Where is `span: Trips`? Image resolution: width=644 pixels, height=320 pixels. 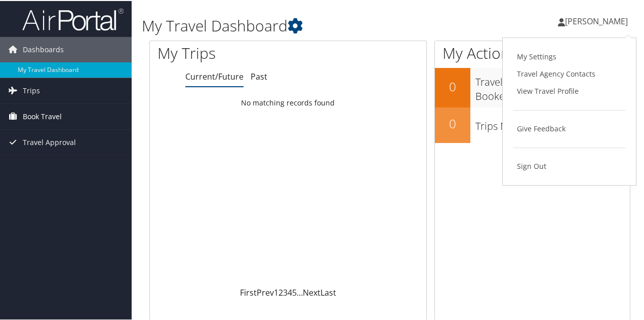
span: Trips is located at coordinates (31, 90).